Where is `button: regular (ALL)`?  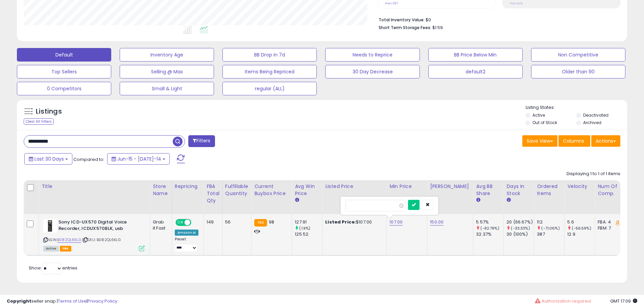
button: regular (ALL) is located at coordinates (270, 88).